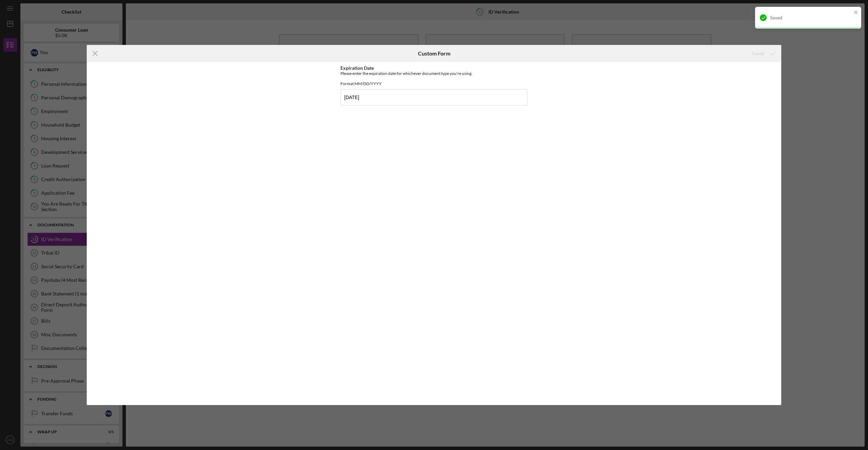 The width and height of the screenshot is (868, 450). Describe the element at coordinates (434, 78) in the screenshot. I see `div: Please enter the expiration date for whichever document type you're using. Format MM/DD/YYYY` at that location.